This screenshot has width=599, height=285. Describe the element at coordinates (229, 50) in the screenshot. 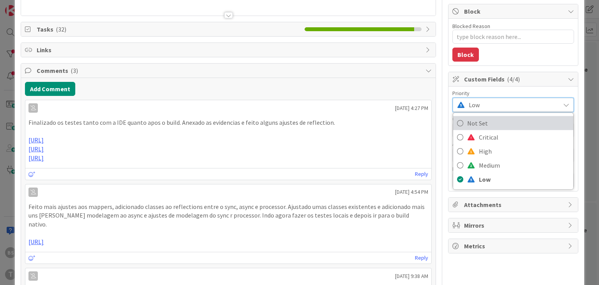

I see `span: Links` at that location.